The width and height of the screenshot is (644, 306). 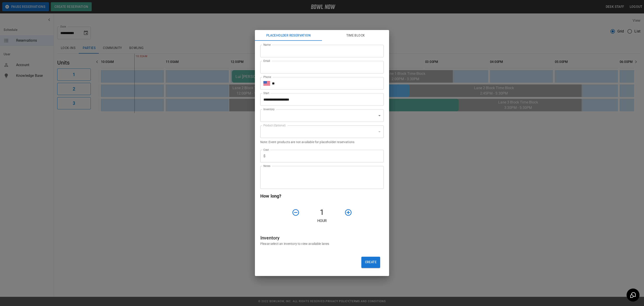 What do you see at coordinates (355, 35) in the screenshot?
I see `button: Time Block` at bounding box center [355, 35].